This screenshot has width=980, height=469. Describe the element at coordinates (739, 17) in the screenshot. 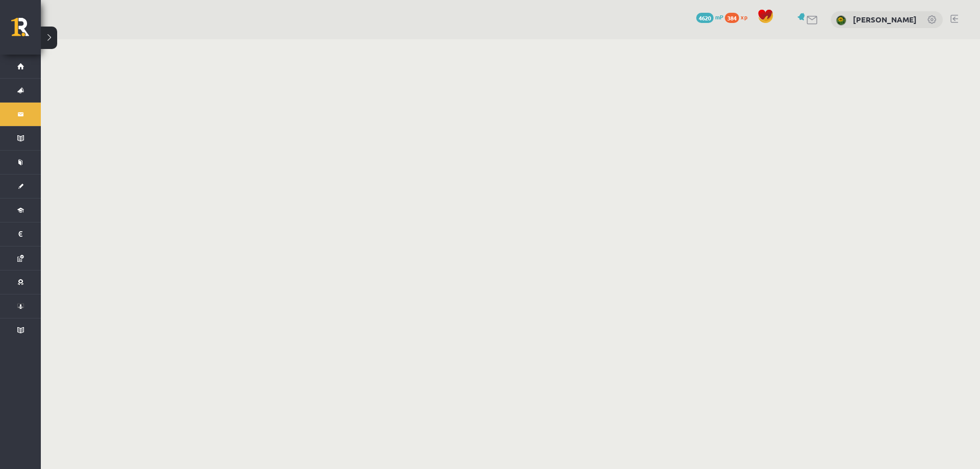

I see `a: 384 xp` at that location.